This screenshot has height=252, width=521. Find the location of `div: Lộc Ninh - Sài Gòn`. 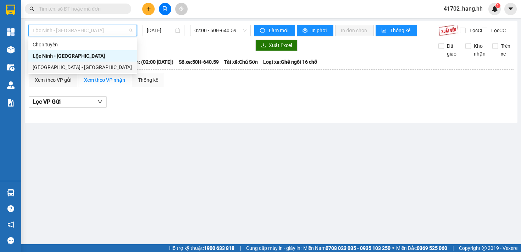

div: Lộc Ninh - Sài Gòn is located at coordinates (83, 56).